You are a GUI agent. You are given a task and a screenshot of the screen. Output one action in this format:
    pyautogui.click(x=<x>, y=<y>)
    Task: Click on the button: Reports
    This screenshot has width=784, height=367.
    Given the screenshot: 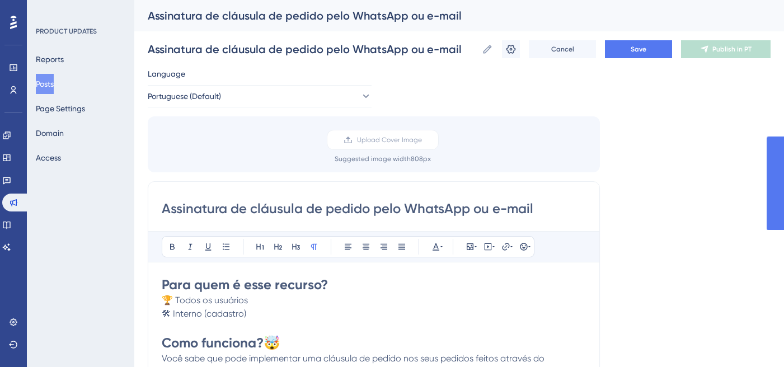 What is the action you would take?
    pyautogui.click(x=50, y=59)
    